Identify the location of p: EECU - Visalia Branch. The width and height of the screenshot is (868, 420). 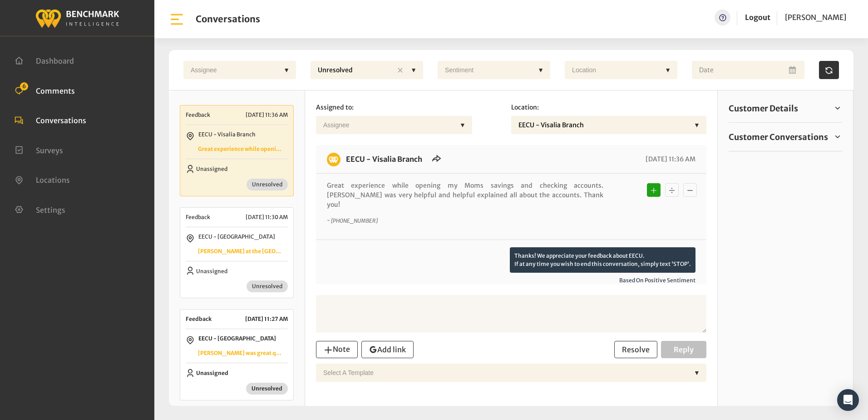
(227, 136).